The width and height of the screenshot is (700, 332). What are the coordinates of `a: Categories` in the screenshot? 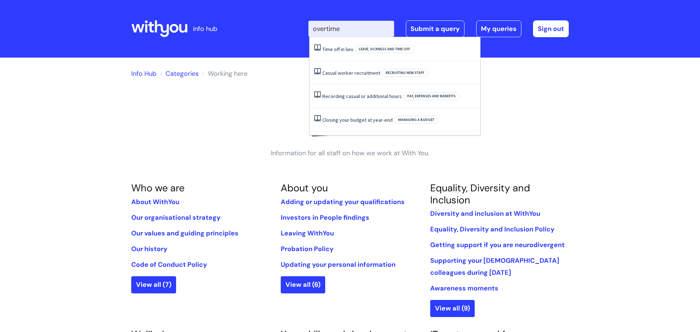 It's located at (182, 74).